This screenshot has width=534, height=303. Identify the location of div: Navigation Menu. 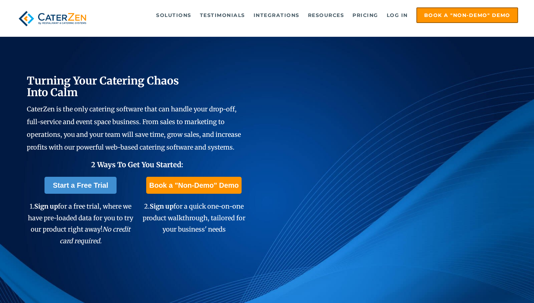
(310, 15).